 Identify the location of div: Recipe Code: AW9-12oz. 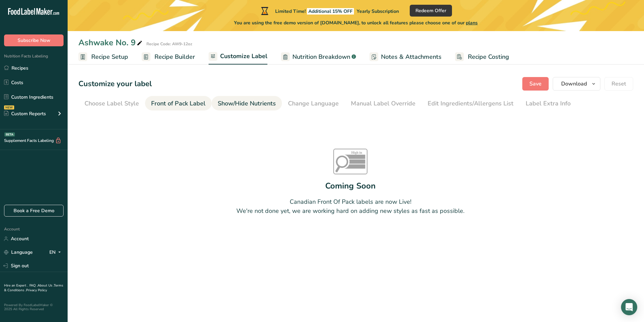
(169, 44).